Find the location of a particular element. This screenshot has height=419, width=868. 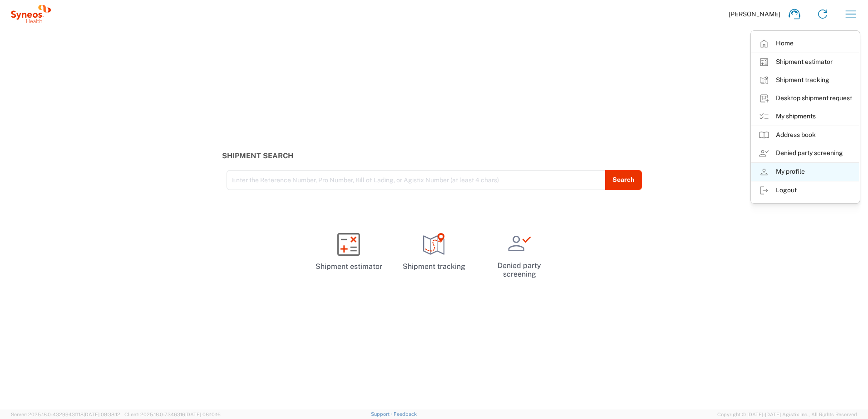

h3: Shipment Search is located at coordinates (434, 155).